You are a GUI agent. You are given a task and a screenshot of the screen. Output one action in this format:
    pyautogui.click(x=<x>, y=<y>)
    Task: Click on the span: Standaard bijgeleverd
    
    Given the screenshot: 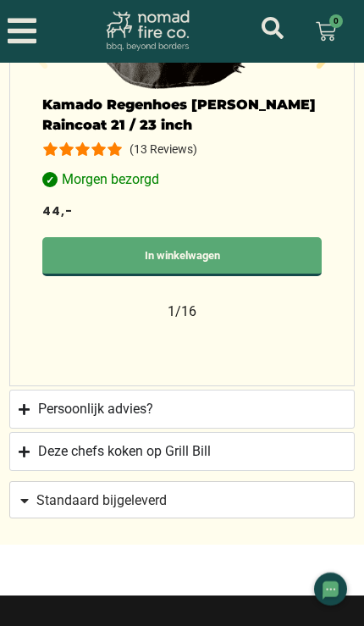 What is the action you would take?
    pyautogui.click(x=102, y=501)
    